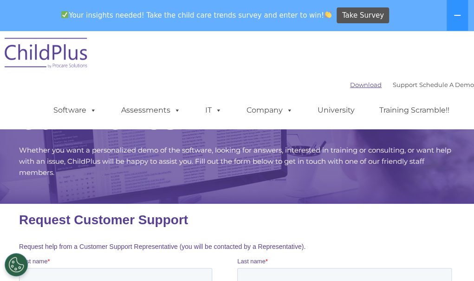  Describe the element at coordinates (366, 85) in the screenshot. I see `a: Download` at that location.